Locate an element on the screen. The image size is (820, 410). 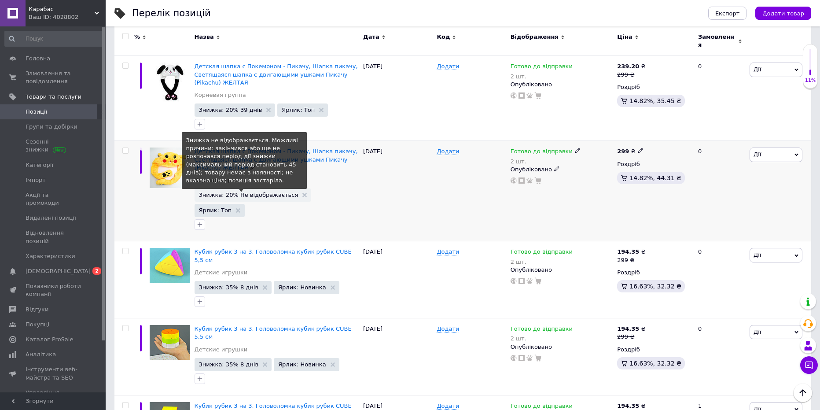
button: Додати товар is located at coordinates (783, 13).